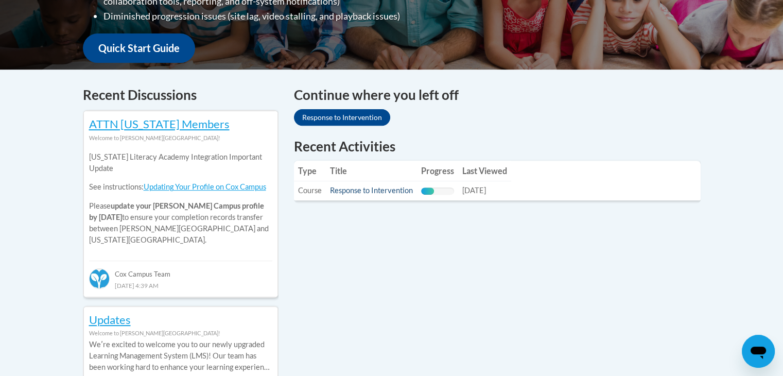 The image size is (783, 376). I want to click on a: Quick Start Guide, so click(139, 48).